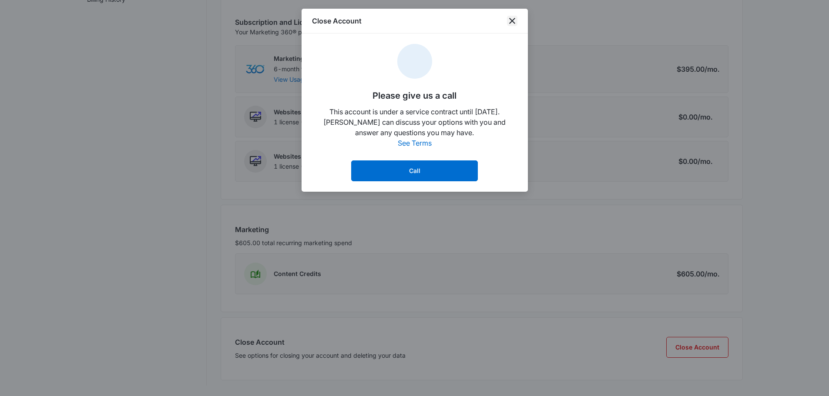 The image size is (829, 396). What do you see at coordinates (414, 171) in the screenshot?
I see `a: Call` at bounding box center [414, 171].